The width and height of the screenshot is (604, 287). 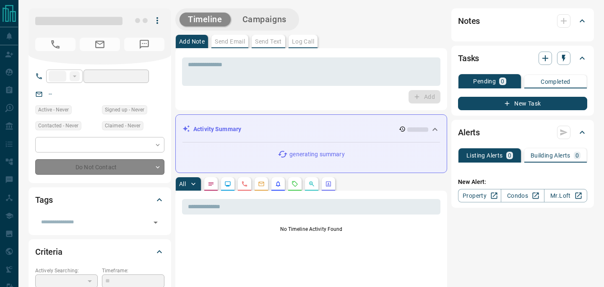 What do you see at coordinates (317, 154) in the screenshot?
I see `p: generating summary` at bounding box center [317, 154].